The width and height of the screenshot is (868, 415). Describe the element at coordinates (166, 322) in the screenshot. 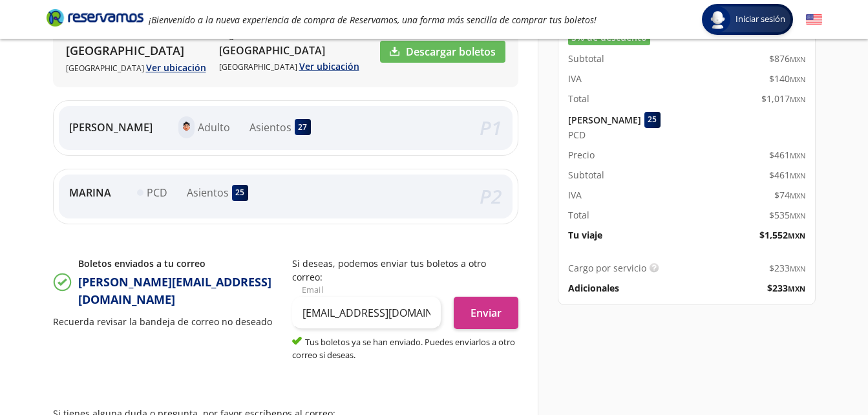

I see `p: Recuerda revisar la bandeja de correo no deseado` at that location.